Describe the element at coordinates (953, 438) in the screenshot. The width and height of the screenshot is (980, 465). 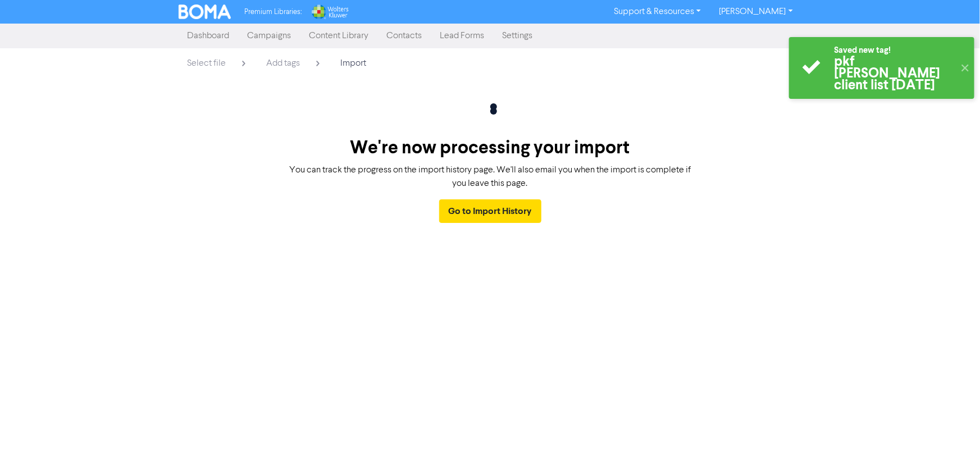
I see `div: Chat Widget` at that location.